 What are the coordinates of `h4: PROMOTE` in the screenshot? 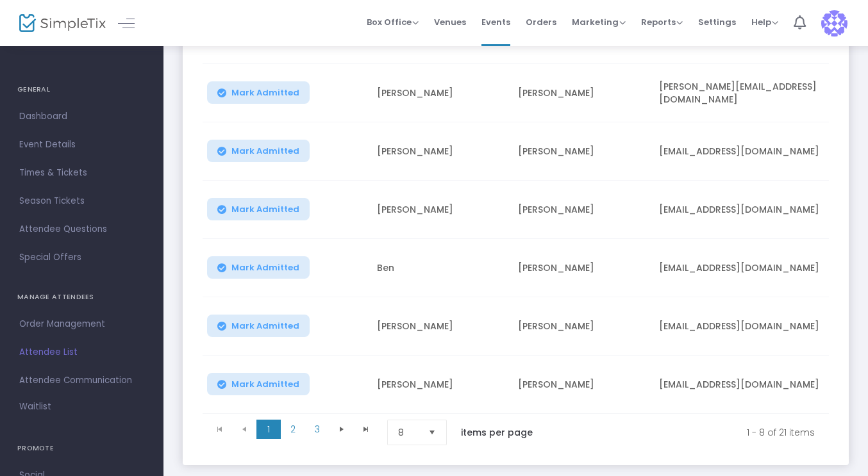 It's located at (82, 448).